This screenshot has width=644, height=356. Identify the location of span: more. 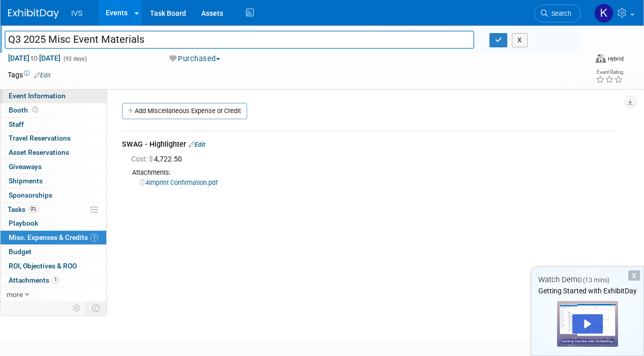
(15, 294).